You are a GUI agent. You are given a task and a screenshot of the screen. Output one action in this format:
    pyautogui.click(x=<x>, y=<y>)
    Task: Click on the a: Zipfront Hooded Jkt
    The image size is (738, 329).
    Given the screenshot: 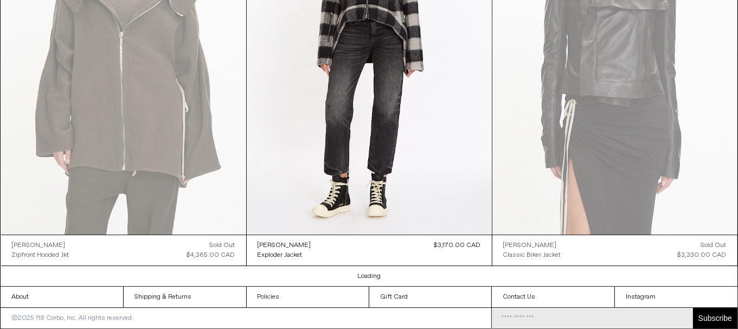 What is the action you would take?
    pyautogui.click(x=41, y=255)
    